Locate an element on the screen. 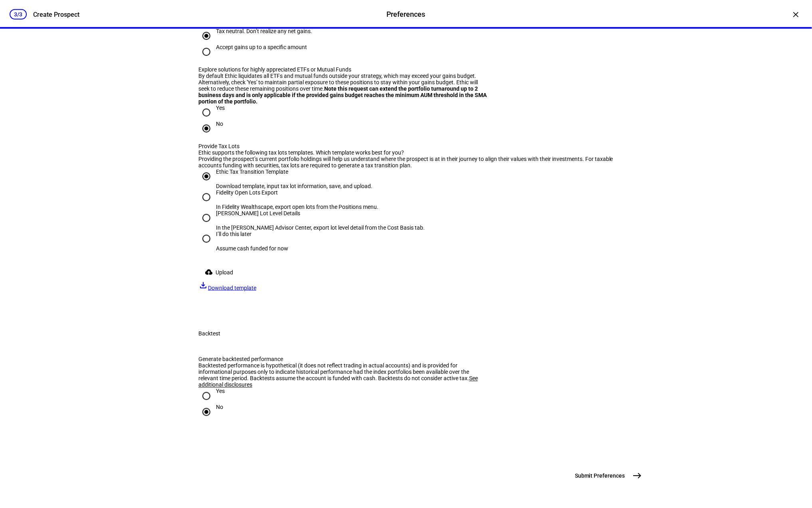 This screenshot has width=812, height=508. div: Backtest is located at coordinates (209, 334).